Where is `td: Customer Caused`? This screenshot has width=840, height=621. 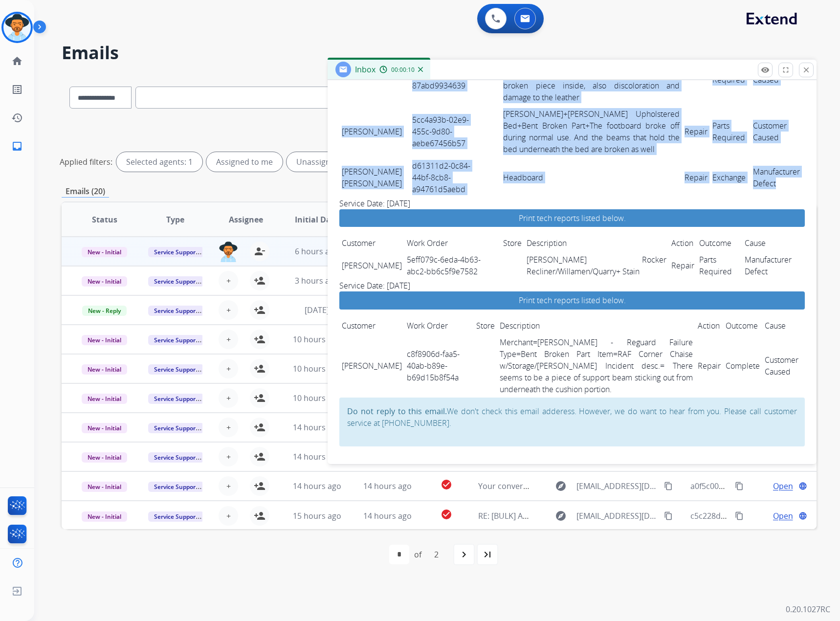
td: Customer Caused is located at coordinates (777, 132).